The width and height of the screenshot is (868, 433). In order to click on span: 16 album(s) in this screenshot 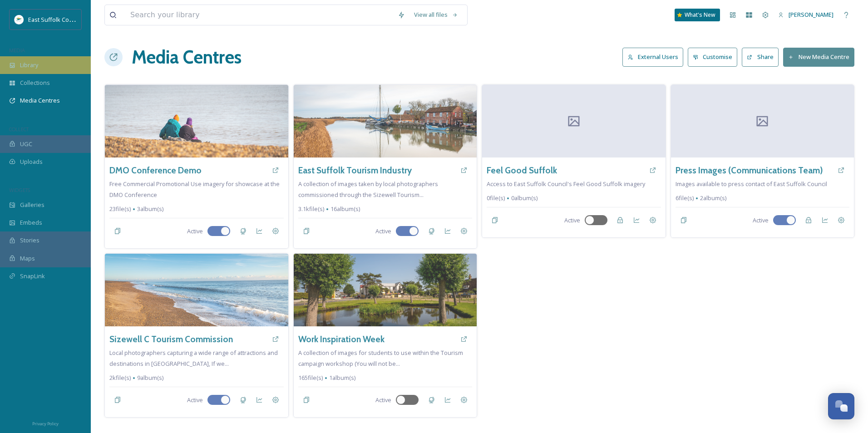, I will do `click(345, 209)`.